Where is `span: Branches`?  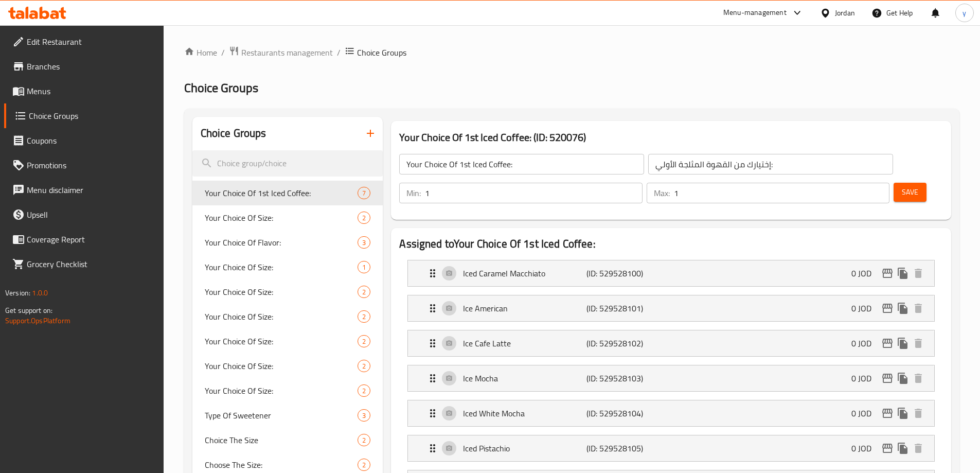
span: Branches is located at coordinates (91, 67).